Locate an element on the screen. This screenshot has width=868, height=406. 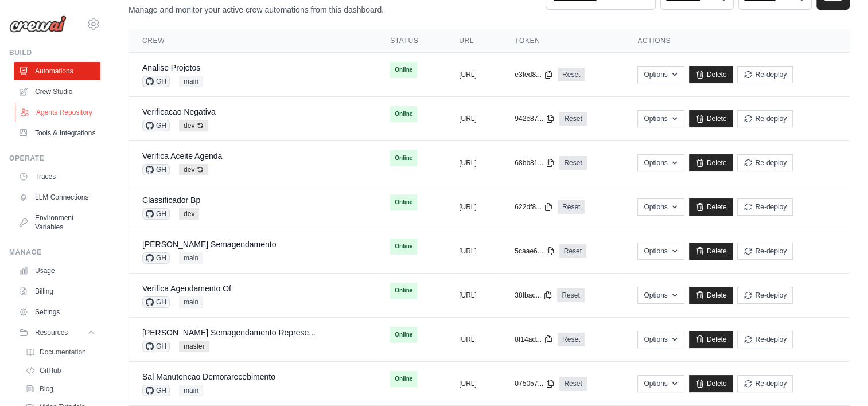
button: e3fed8... is located at coordinates (533, 74).